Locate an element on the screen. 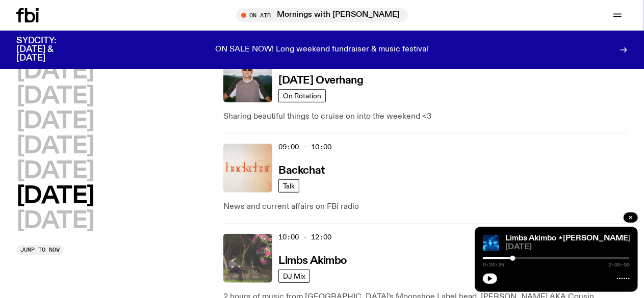  span: On Rotation is located at coordinates (302, 95).